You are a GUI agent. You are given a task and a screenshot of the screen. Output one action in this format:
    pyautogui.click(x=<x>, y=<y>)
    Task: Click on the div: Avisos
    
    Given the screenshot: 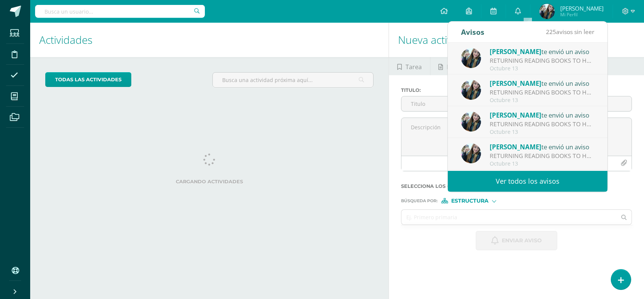 What is the action you would take?
    pyautogui.click(x=473, y=32)
    